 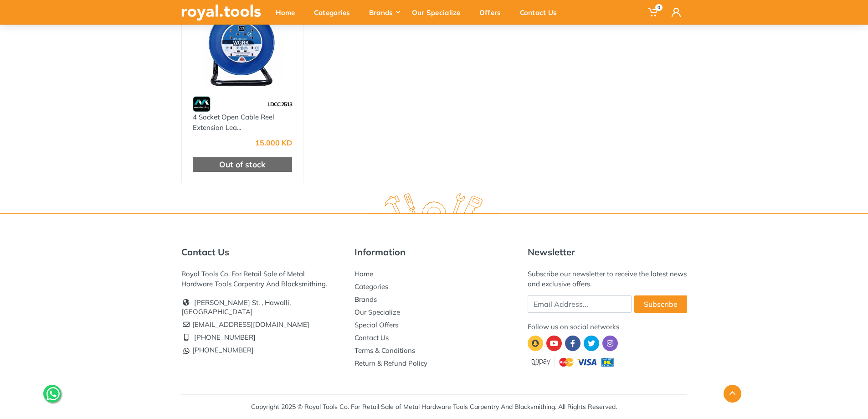 I want to click on a: 4 Socket Open Cable Reel Extension Lea..., so click(x=233, y=122).